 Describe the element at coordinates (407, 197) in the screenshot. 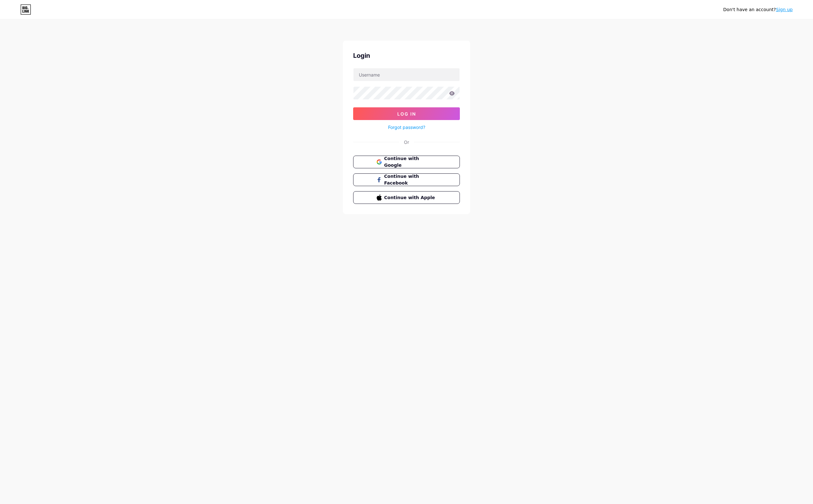

I see `button: Continue with Apple` at that location.